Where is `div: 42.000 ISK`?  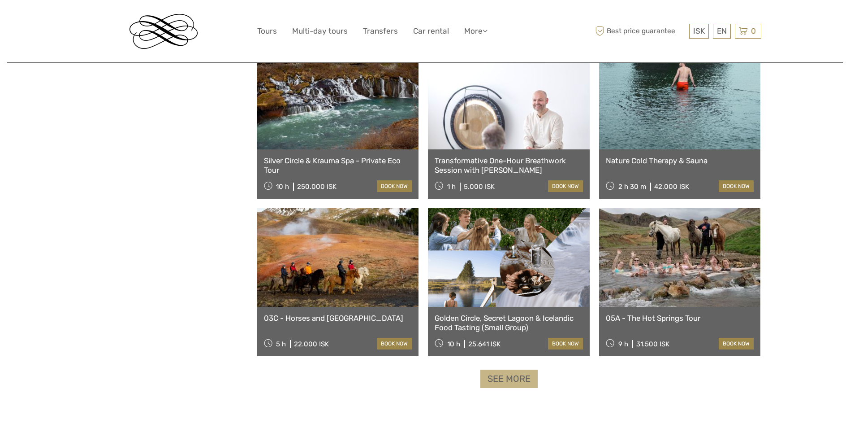
div: 42.000 ISK is located at coordinates (672, 186).